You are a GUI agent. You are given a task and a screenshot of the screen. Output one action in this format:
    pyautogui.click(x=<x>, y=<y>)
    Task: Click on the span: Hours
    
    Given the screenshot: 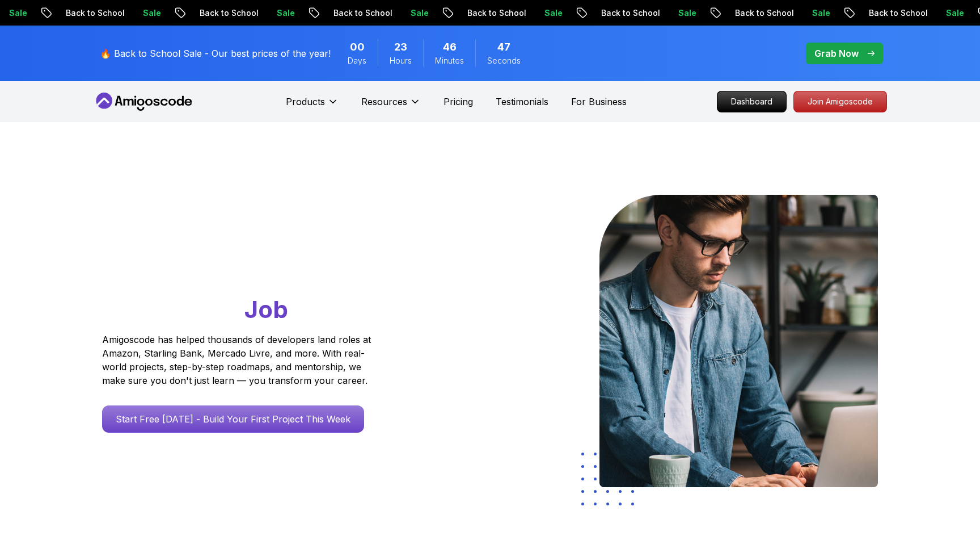 What is the action you would take?
    pyautogui.click(x=401, y=61)
    